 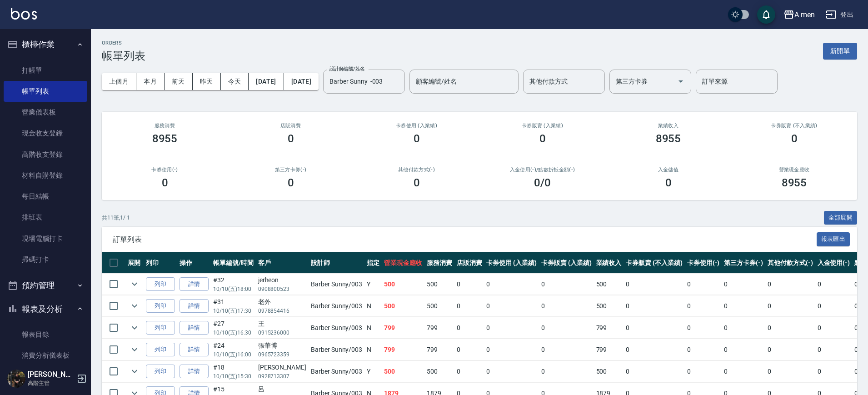 I want to click on h2: 入金使用(-) /點數折抵金額(-), so click(x=542, y=169).